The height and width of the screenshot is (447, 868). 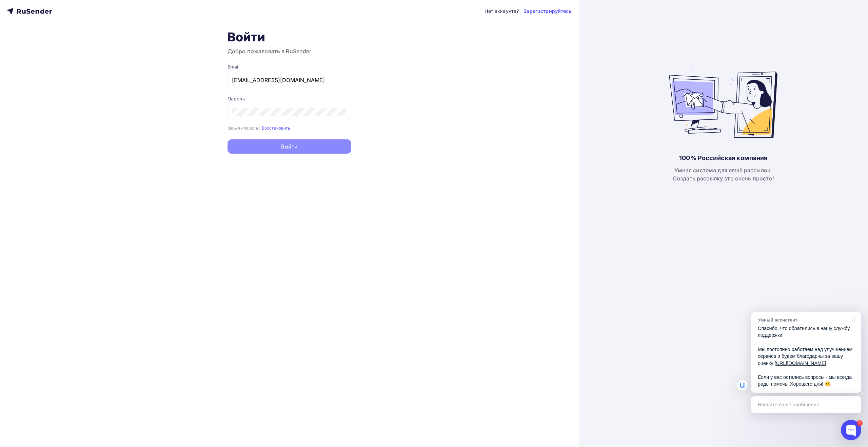 I want to click on button: Войти, so click(x=289, y=146).